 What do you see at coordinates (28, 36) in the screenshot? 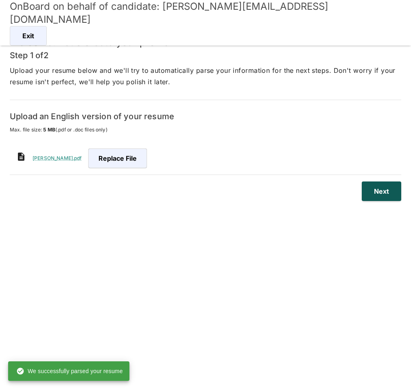
I see `button: Exit` at bounding box center [28, 36].